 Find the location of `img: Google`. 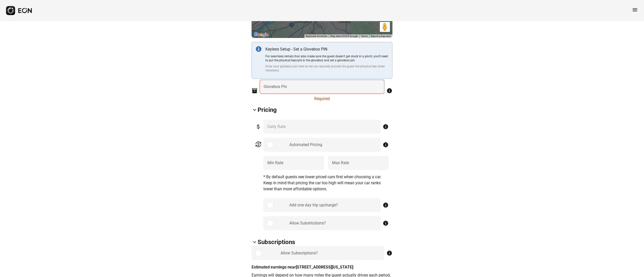

img: Google is located at coordinates (261, 35).